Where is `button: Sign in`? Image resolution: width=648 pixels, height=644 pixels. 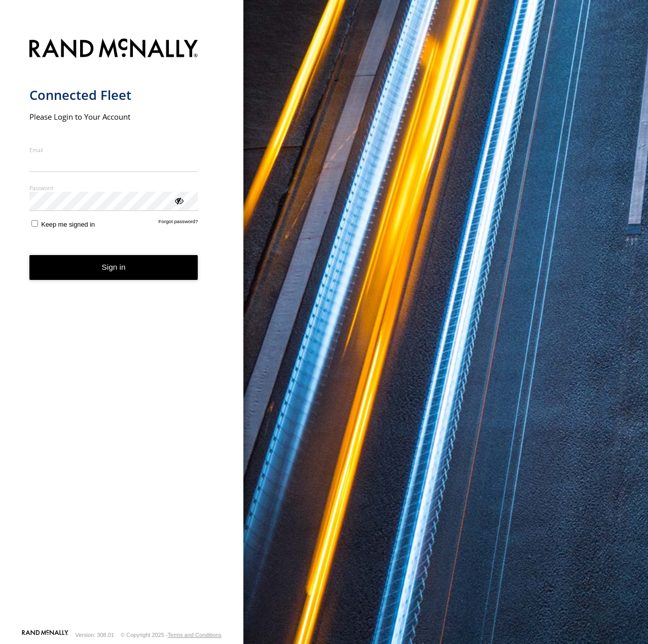 button: Sign in is located at coordinates (114, 267).